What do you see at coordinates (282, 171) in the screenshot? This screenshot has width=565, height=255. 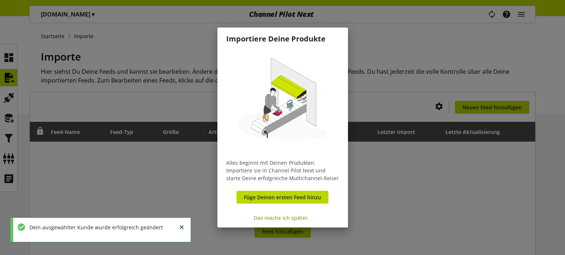 I see `p: Alles beginnt mit Deinen Produkten. Importiere sie in Channel Pilot Next und starte Deine erfolgr...` at bounding box center [282, 171].